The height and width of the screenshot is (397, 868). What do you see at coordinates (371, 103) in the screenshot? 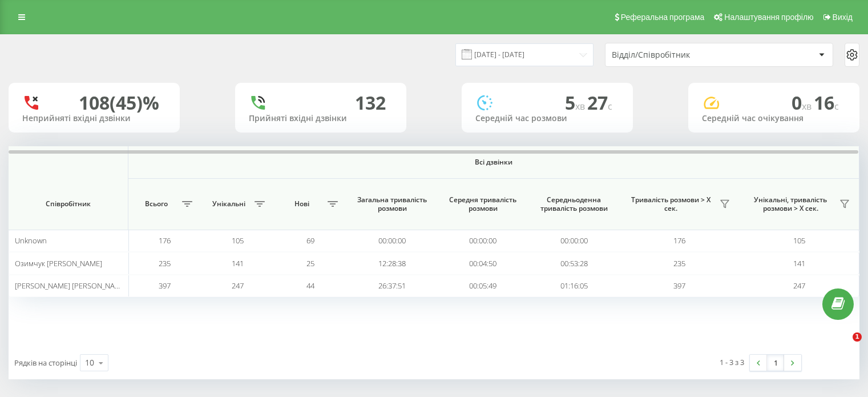
I see `div: 132` at bounding box center [371, 103].